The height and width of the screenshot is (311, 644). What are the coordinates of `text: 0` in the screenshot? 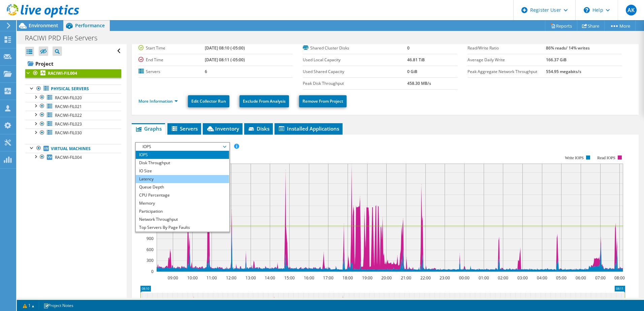 It's located at (152, 271).